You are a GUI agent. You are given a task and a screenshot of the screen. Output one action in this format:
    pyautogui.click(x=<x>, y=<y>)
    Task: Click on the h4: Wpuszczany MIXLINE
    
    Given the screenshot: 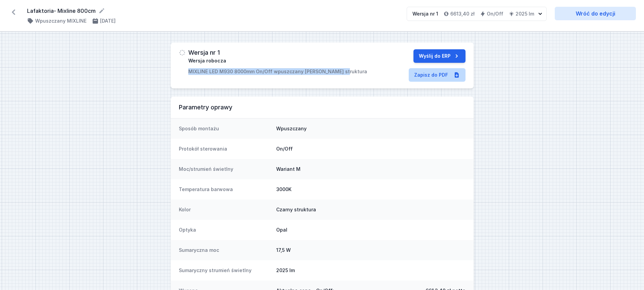 What is the action you would take?
    pyautogui.click(x=61, y=21)
    